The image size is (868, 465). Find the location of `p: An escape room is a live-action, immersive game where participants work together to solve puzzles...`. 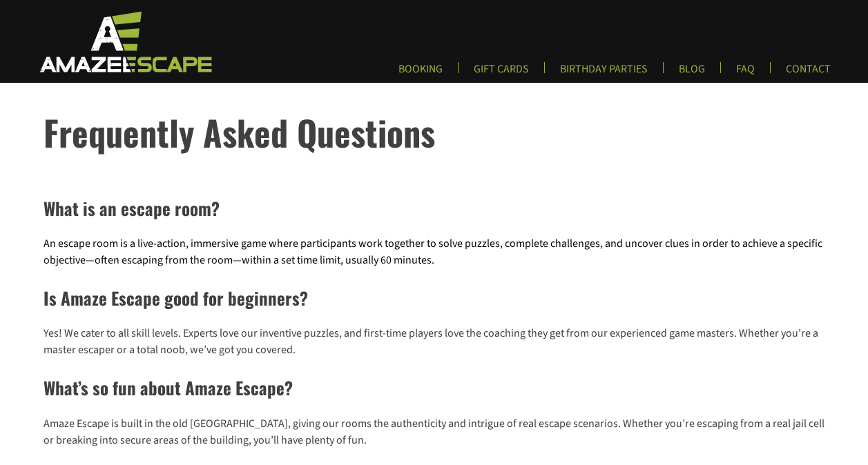

p: An escape room is a live-action, immersive game where participants work together to solve puzzles... is located at coordinates (433, 252).